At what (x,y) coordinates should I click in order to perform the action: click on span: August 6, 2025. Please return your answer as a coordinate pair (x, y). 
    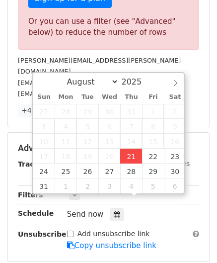
    Looking at the image, I should click on (109, 126).